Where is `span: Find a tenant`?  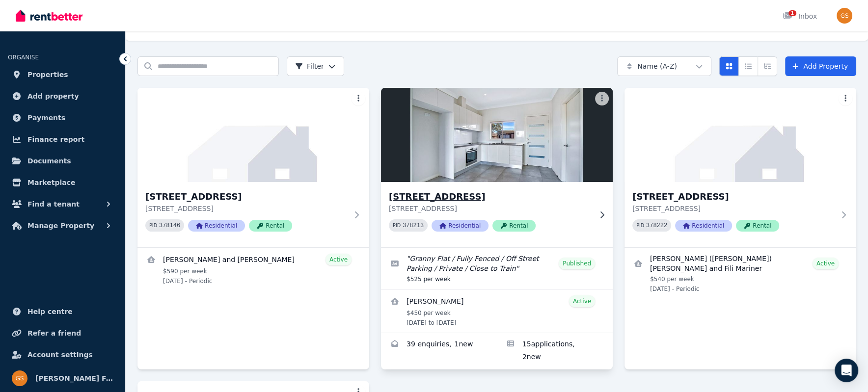
span: Find a tenant is located at coordinates (53, 204).